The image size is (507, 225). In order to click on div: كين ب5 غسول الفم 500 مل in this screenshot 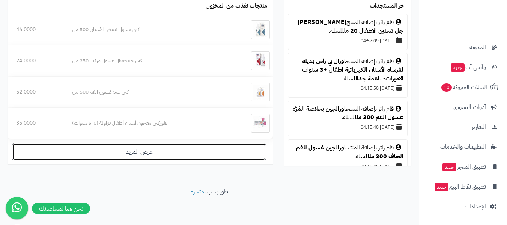, I will do `click(149, 92)`.